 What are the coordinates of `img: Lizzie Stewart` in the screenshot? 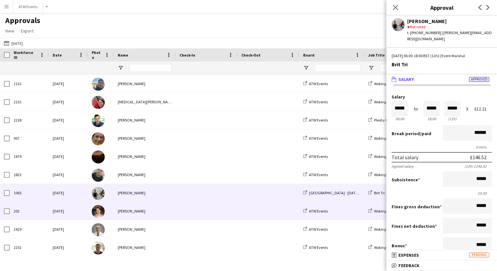 It's located at (98, 194).